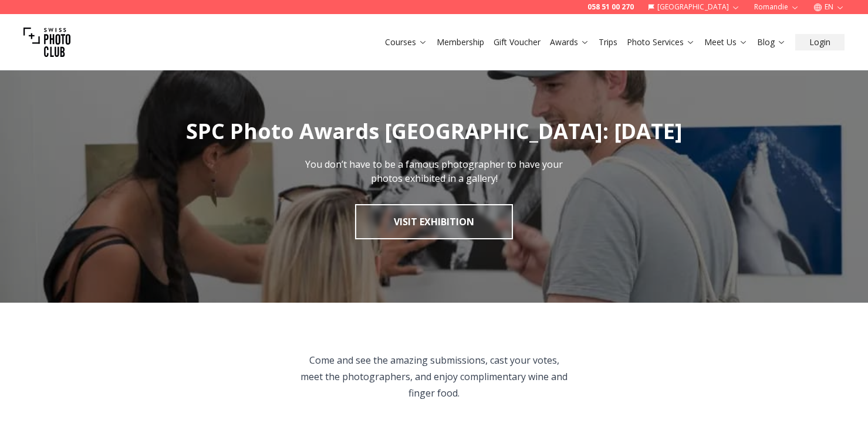 Image resolution: width=868 pixels, height=437 pixels. What do you see at coordinates (726, 42) in the screenshot?
I see `a: Meet Us` at bounding box center [726, 42].